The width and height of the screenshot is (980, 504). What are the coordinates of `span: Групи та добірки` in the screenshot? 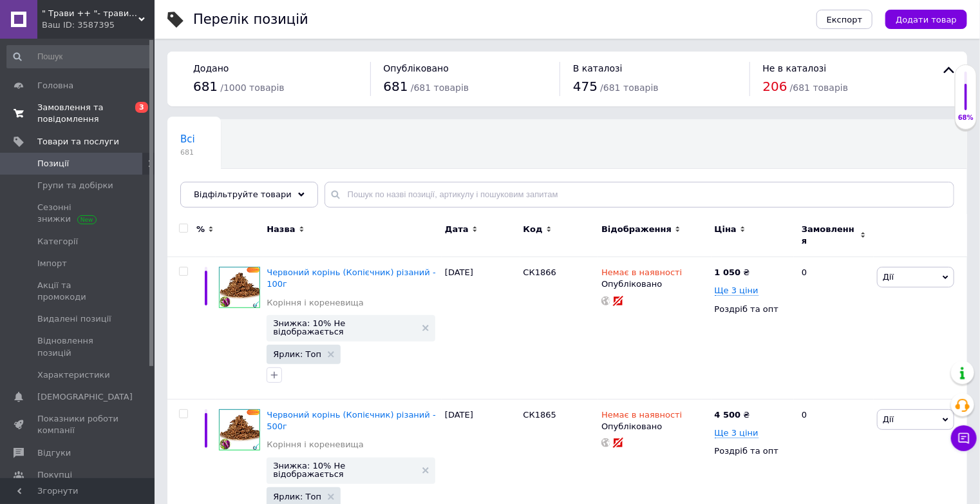 It's located at (75, 185).